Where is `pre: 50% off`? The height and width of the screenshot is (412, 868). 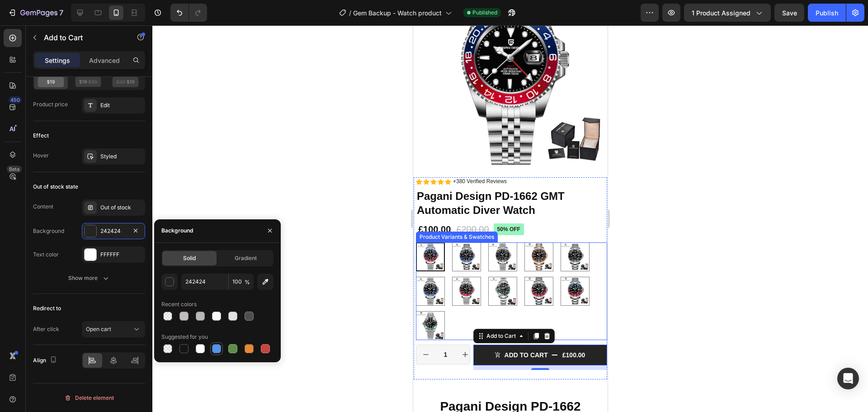
pre: 50% off is located at coordinates (95, 204).